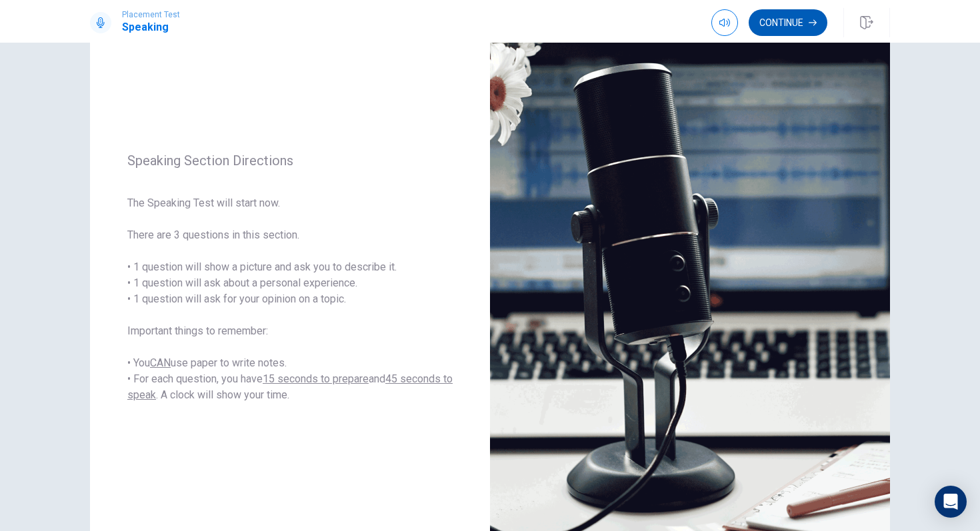 The height and width of the screenshot is (531, 980). Describe the element at coordinates (160, 362) in the screenshot. I see `u: CAN` at that location.